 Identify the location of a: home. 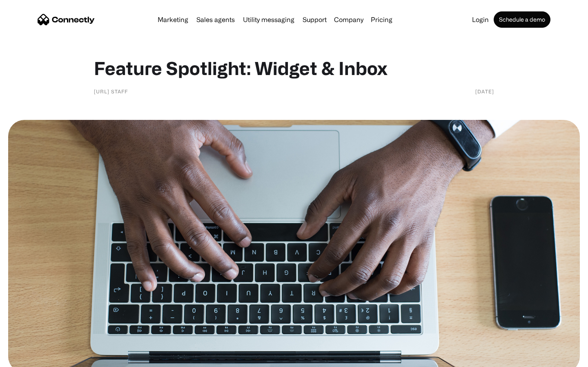
(66, 20).